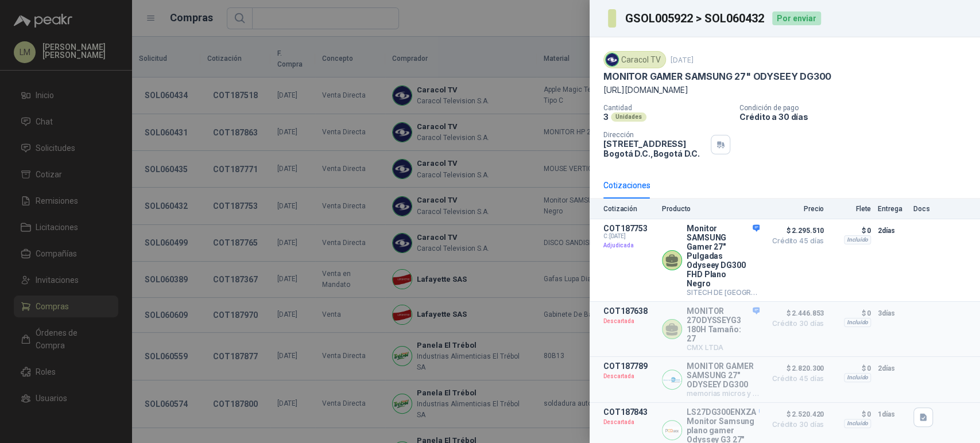 This screenshot has width=980, height=443. Describe the element at coordinates (795, 415) in the screenshot. I see `span: $ 2.520.420` at that location.